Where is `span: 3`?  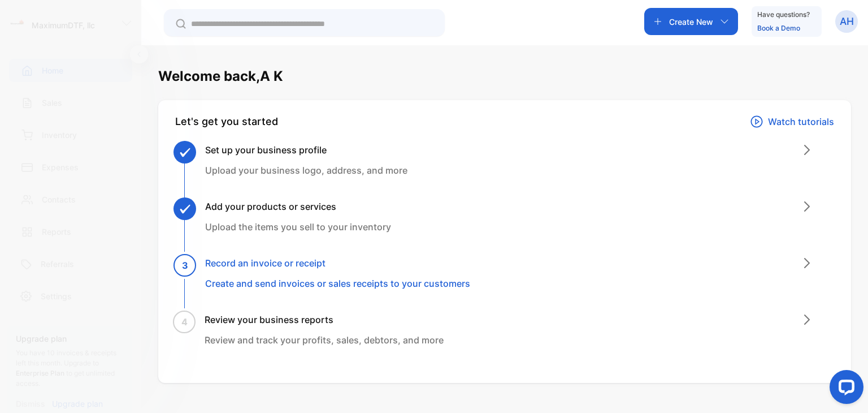
span: 3 is located at coordinates (185, 266).